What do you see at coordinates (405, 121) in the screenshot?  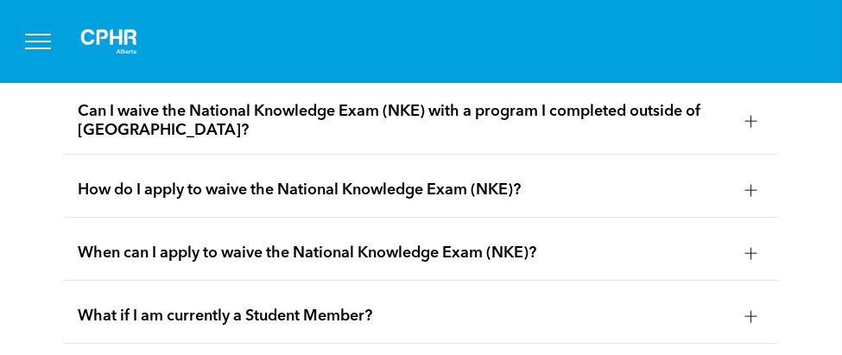 I see `span: Can I waive the National Knowledge Exam (NKE) with a program I completed outside of [GEOGRAPHIC_D...` at bounding box center [405, 121].